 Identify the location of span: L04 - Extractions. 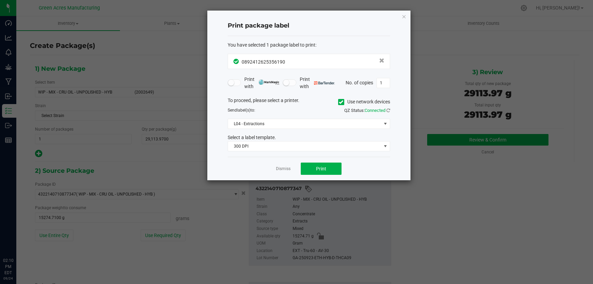
(304, 124).